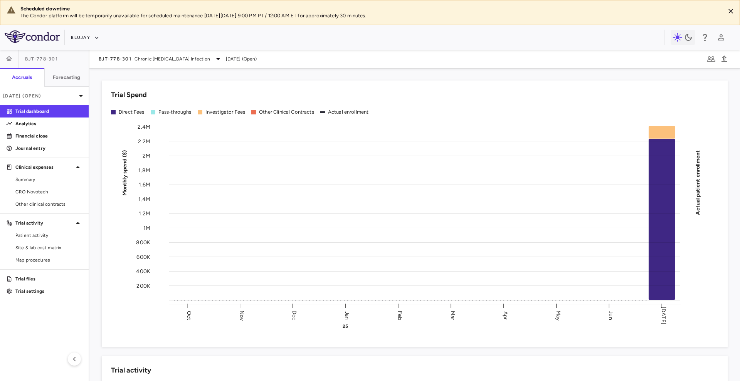 This screenshot has width=740, height=381. What do you see at coordinates (144, 199) in the screenshot?
I see `tspan: 1.4M` at bounding box center [144, 199].